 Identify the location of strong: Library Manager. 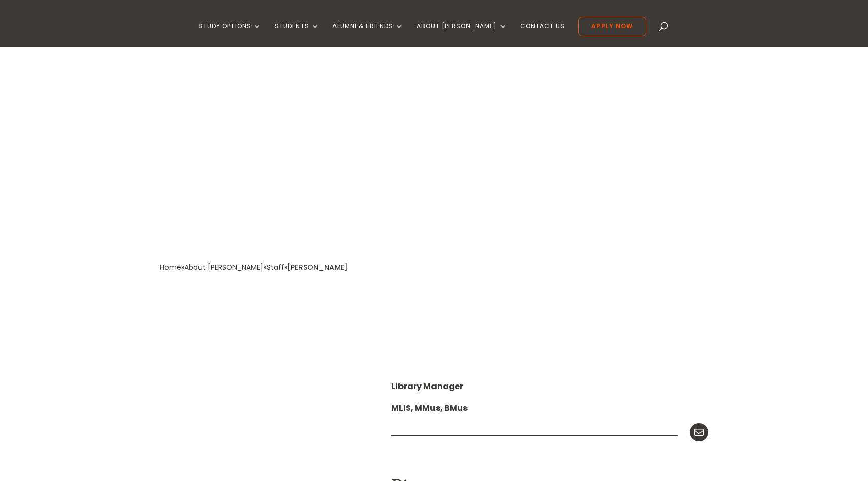
(427, 386).